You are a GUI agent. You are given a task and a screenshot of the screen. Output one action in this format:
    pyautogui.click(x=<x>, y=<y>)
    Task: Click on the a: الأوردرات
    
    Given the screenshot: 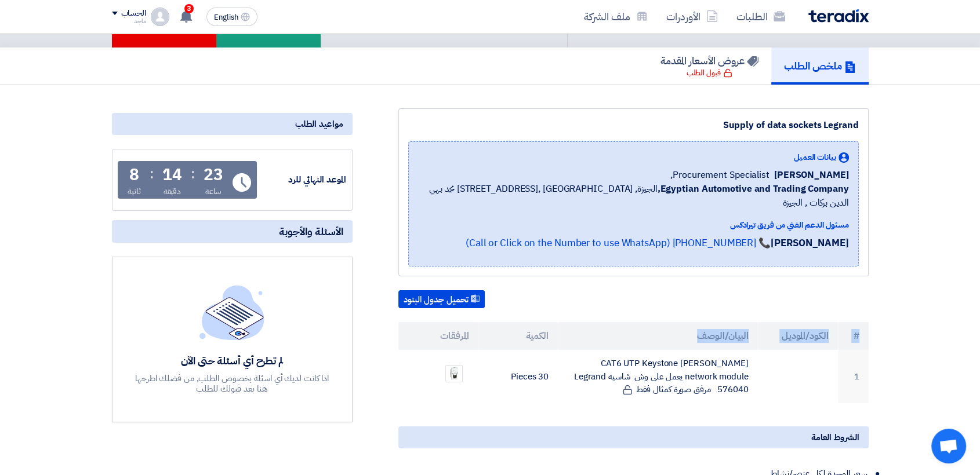 What is the action you would take?
    pyautogui.click(x=691, y=16)
    